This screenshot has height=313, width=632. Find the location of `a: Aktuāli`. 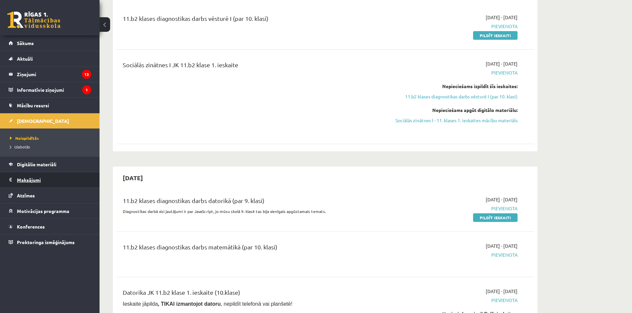

a: Aktuāli is located at coordinates (50, 59).